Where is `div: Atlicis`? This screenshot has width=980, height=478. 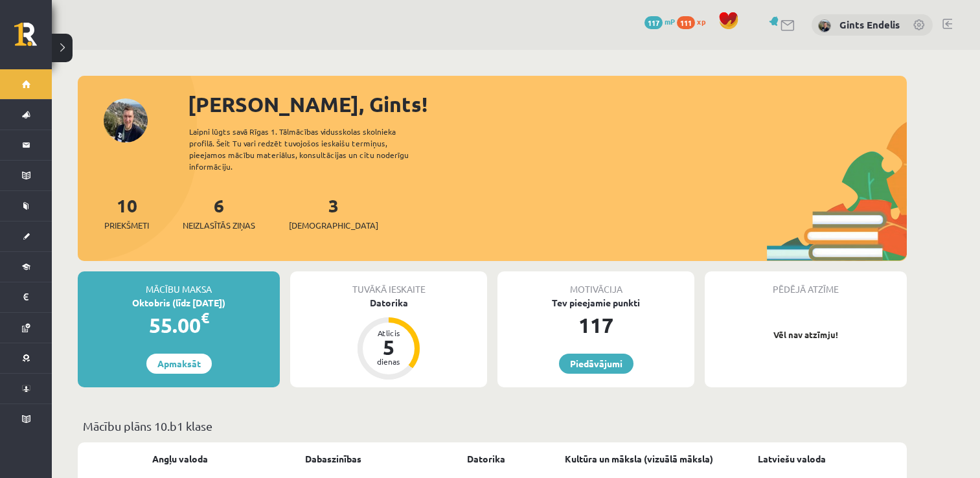 div: Atlicis is located at coordinates (389, 333).